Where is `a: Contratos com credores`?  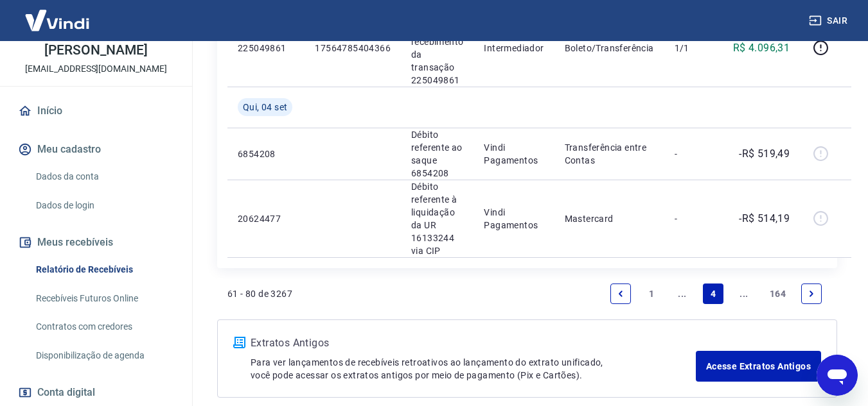
a: Contratos com credores is located at coordinates (103, 327).